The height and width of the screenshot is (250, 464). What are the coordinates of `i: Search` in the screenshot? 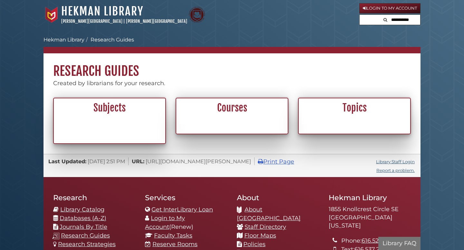 It's located at (385, 20).